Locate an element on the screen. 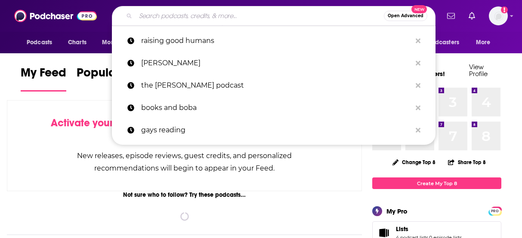 This screenshot has height=238, width=522. span: For Podcasters is located at coordinates (438, 43).